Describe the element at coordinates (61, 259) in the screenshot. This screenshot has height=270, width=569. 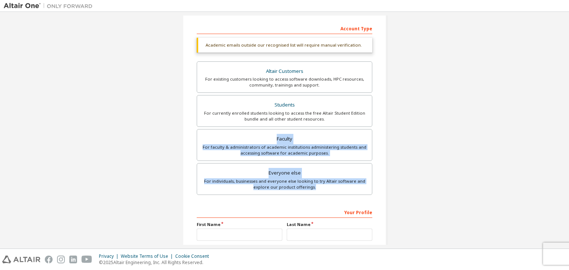
I see `img: instagram.svg` at that location.